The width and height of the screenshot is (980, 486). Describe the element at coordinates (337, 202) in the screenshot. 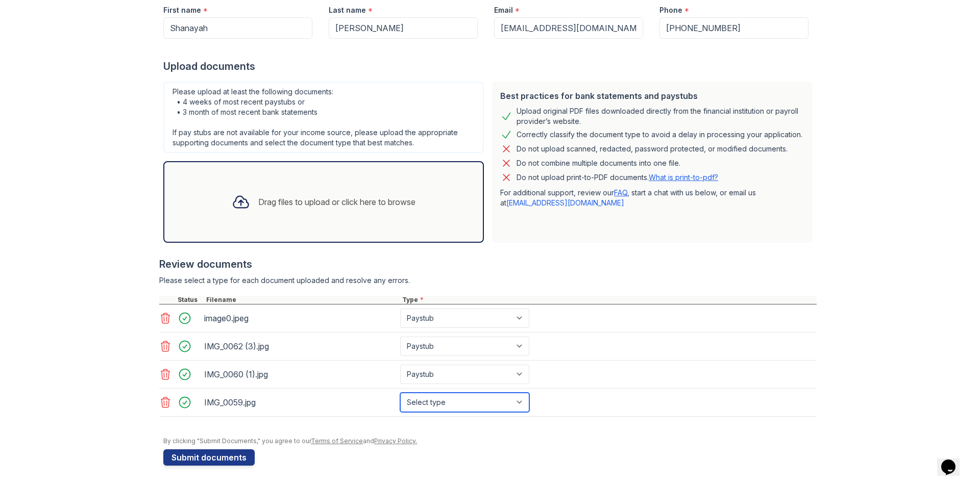

I see `div: Drag files to upload or click here to browse` at that location.